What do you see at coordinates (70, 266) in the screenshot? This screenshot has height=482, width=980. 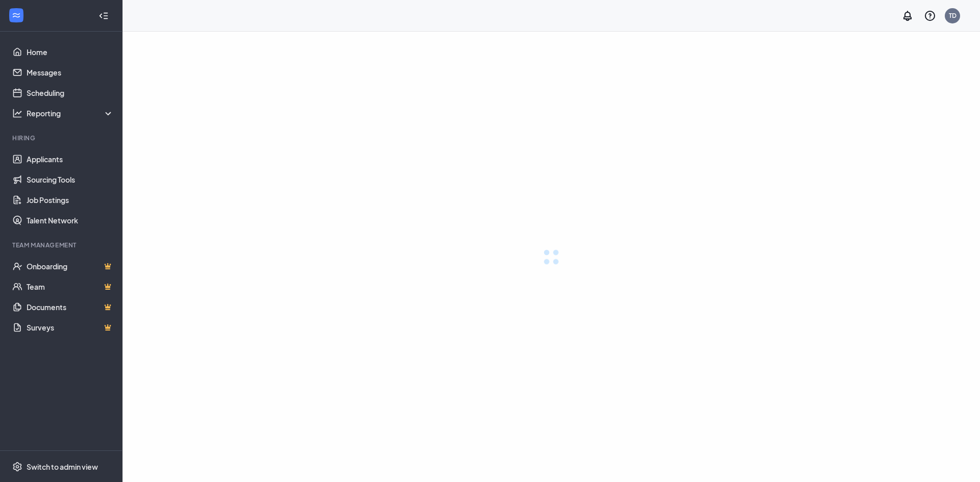 I see `a: OnboardingCrown` at bounding box center [70, 266].